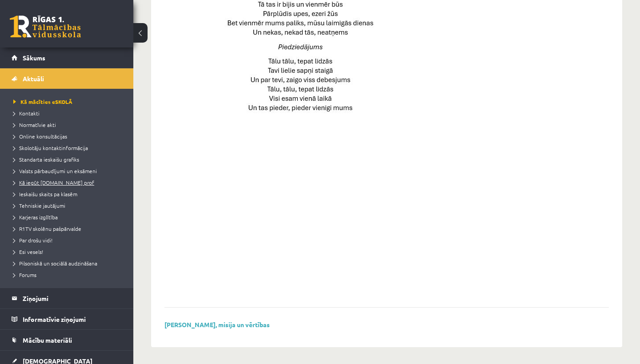 This screenshot has height=364, width=640. What do you see at coordinates (34, 58) in the screenshot?
I see `span: Sākums` at bounding box center [34, 58].